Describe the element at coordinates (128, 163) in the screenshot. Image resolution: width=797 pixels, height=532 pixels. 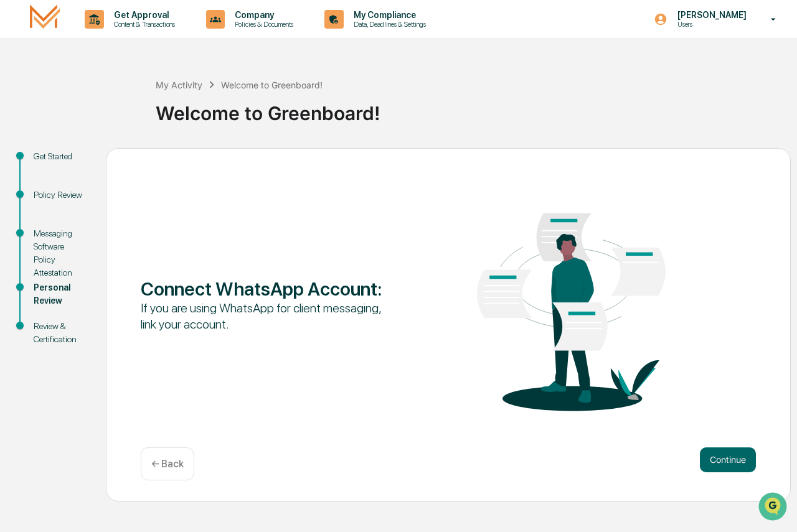
I see `span: Attestations` at that location.